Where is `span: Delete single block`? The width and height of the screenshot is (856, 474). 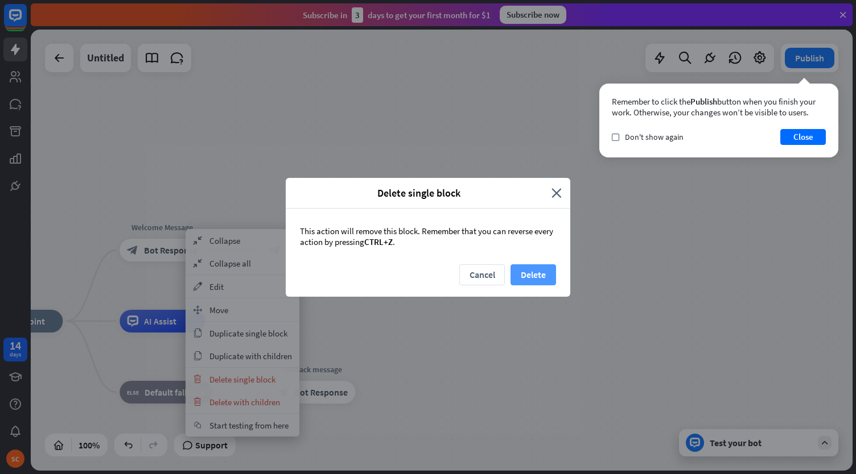
span: Delete single block is located at coordinates (418, 193).